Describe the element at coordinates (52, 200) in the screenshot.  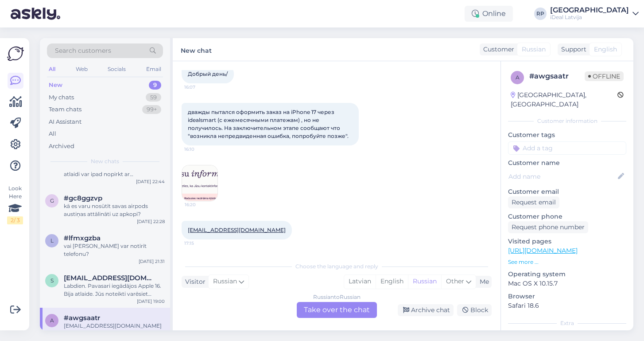
I see `span: g` at that location.